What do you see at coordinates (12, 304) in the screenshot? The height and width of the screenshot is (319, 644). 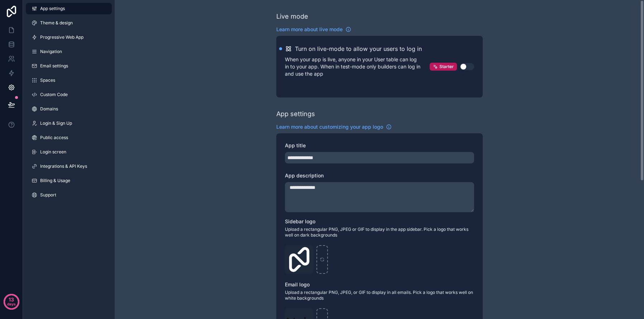 I see `p: days` at bounding box center [12, 304].